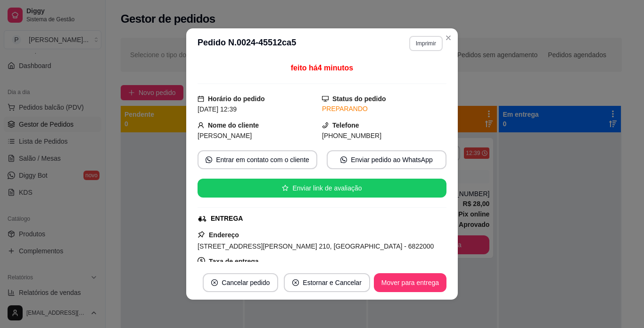 The image size is (644, 328). I want to click on span: desktop, so click(326, 99).